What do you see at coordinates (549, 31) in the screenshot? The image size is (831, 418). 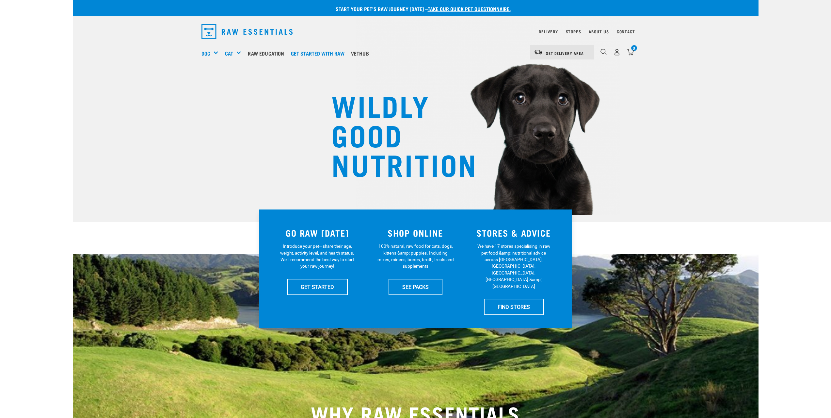 I see `a: Delivery` at bounding box center [549, 31].